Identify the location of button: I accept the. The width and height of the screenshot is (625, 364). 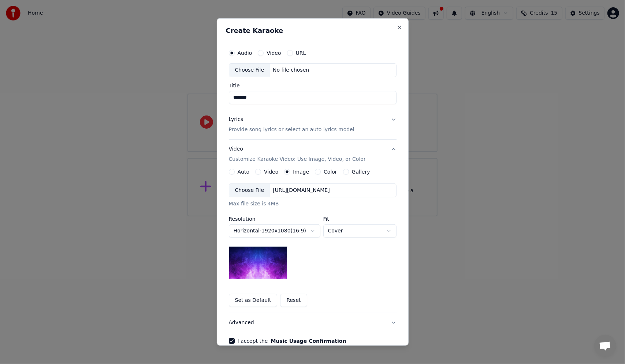
(308, 341).